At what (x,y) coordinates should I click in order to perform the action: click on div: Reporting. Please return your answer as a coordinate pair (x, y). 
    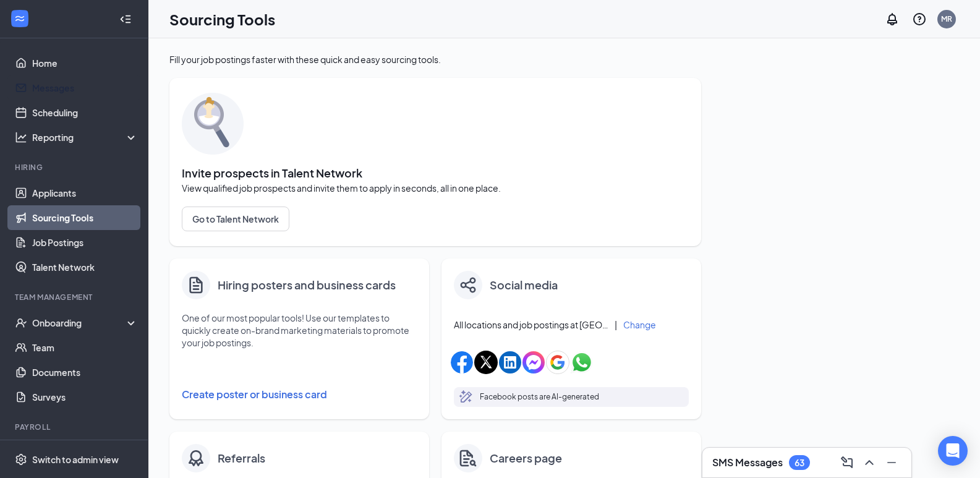
    Looking at the image, I should click on (86, 138).